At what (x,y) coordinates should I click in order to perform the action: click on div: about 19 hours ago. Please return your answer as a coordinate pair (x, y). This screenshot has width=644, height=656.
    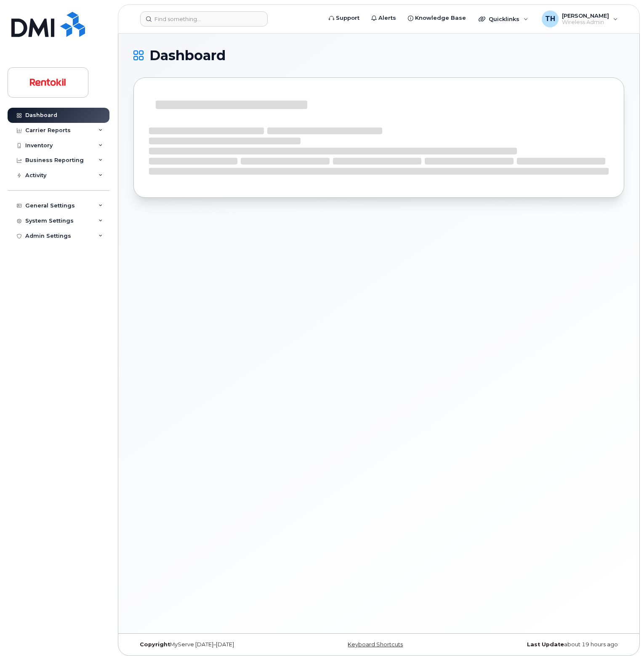
    Looking at the image, I should click on (542, 645).